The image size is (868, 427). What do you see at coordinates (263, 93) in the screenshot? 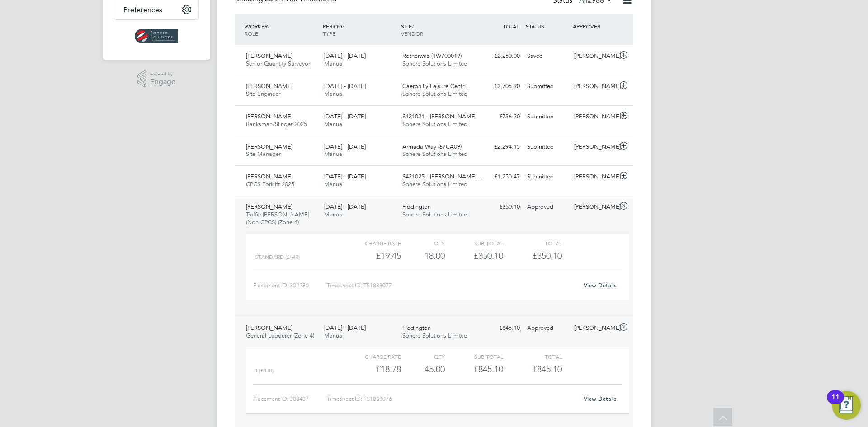
I see `span: Site Engineer` at bounding box center [263, 93].